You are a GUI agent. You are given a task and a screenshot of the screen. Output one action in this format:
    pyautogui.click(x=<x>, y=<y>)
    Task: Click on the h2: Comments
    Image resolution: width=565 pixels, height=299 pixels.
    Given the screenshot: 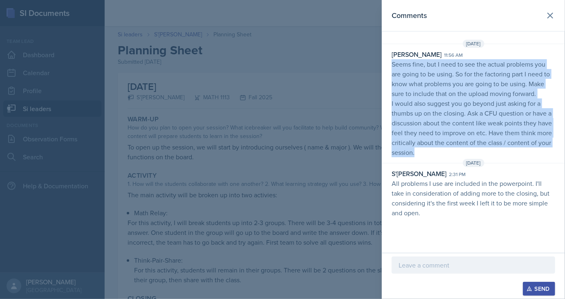 What is the action you would take?
    pyautogui.click(x=409, y=16)
    